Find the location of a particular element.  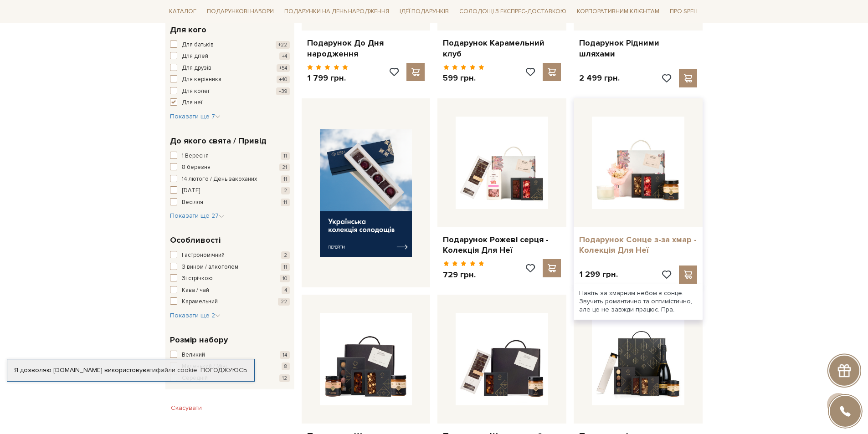

button: Для колег +39 is located at coordinates (229, 92).